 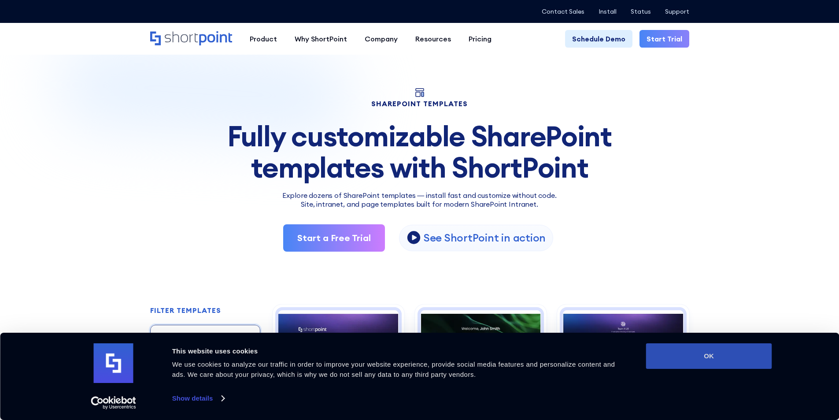 What do you see at coordinates (623, 355) in the screenshot?
I see `img: Team Hub 4 – SharePoint Employee Portal Template: Employee portal for people, calendar, skills, a...` at bounding box center [623, 355].